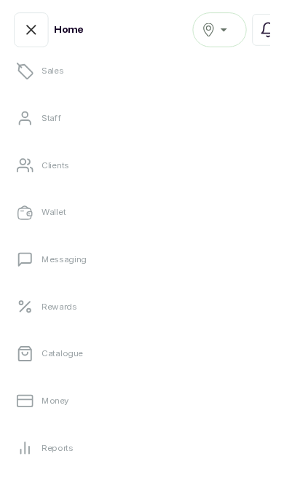 The image size is (284, 483). Describe the element at coordinates (142, 74) in the screenshot. I see `a: Sales` at that location.